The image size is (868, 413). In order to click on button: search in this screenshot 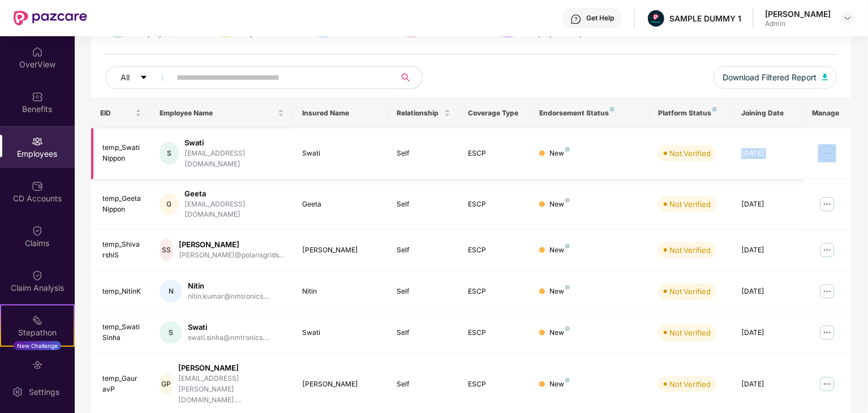, I will do `click(409, 77)`.